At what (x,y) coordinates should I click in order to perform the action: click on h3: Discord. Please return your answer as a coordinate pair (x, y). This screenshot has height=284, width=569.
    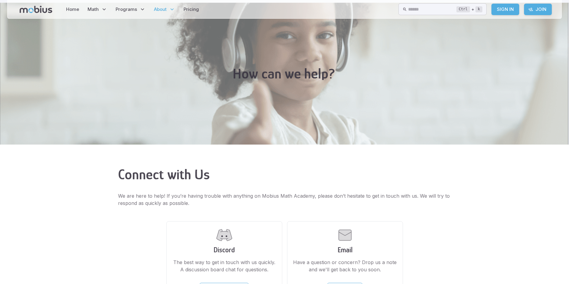
    Looking at the image, I should click on (224, 250).